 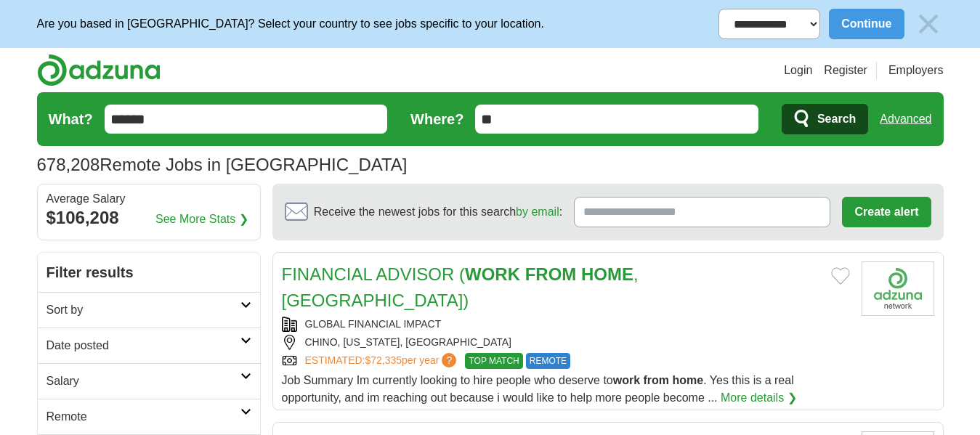 What do you see at coordinates (688, 379) in the screenshot?
I see `strong: home` at bounding box center [688, 379].